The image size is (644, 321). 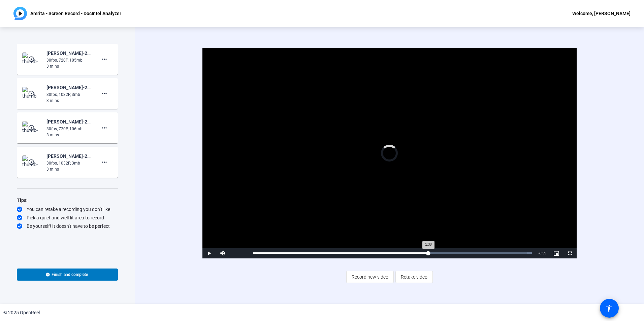 I want to click on p: Amrita - Screen Record - DocIntel Analyzer, so click(x=76, y=14).